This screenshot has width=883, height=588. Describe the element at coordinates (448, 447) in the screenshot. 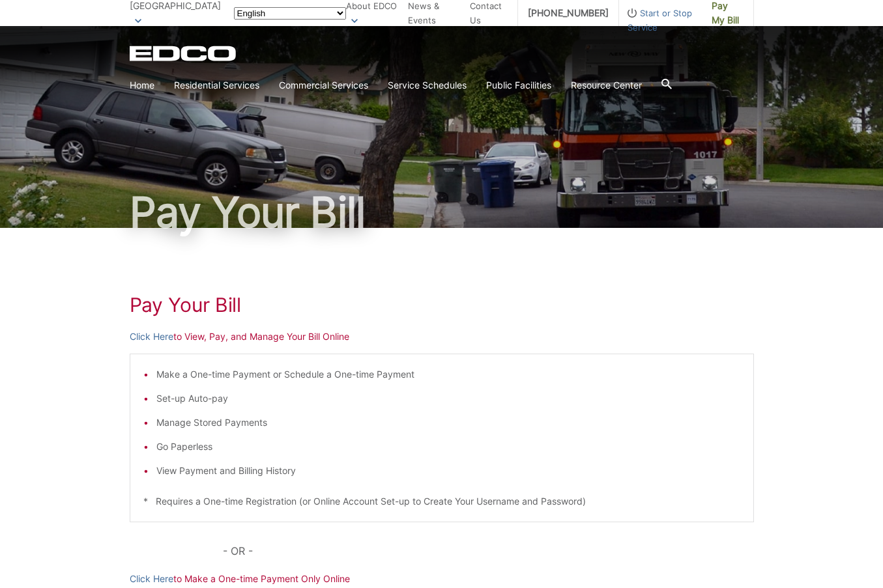

I see `li: Go Paperless` at that location.